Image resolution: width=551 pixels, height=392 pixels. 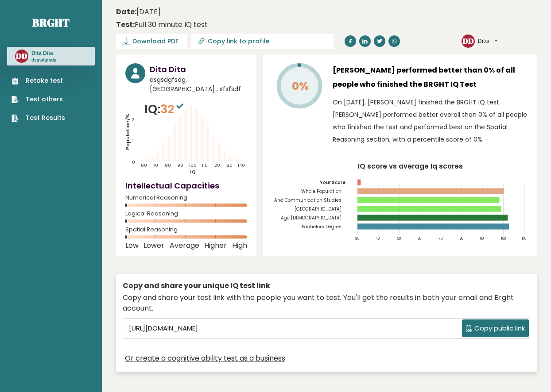 I want to click on a: Or create a cognitive ability test as a business, so click(x=205, y=359).